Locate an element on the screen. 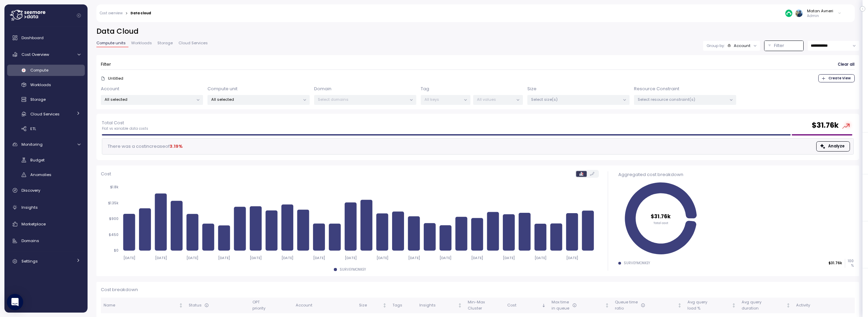 This screenshot has width=868, height=317. span: Compute units is located at coordinates (111, 43).